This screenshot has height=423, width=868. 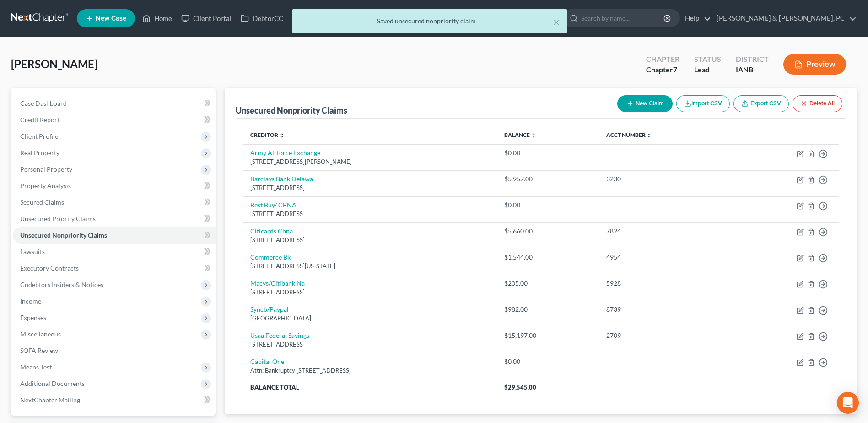 I want to click on div: Unsecured Nonpriority Claims, so click(x=291, y=110).